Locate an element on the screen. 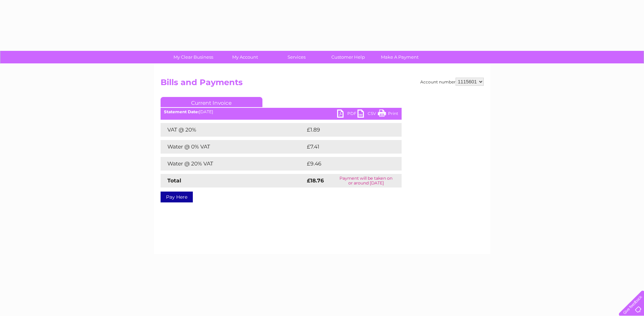  a: PDF is located at coordinates (347, 114).